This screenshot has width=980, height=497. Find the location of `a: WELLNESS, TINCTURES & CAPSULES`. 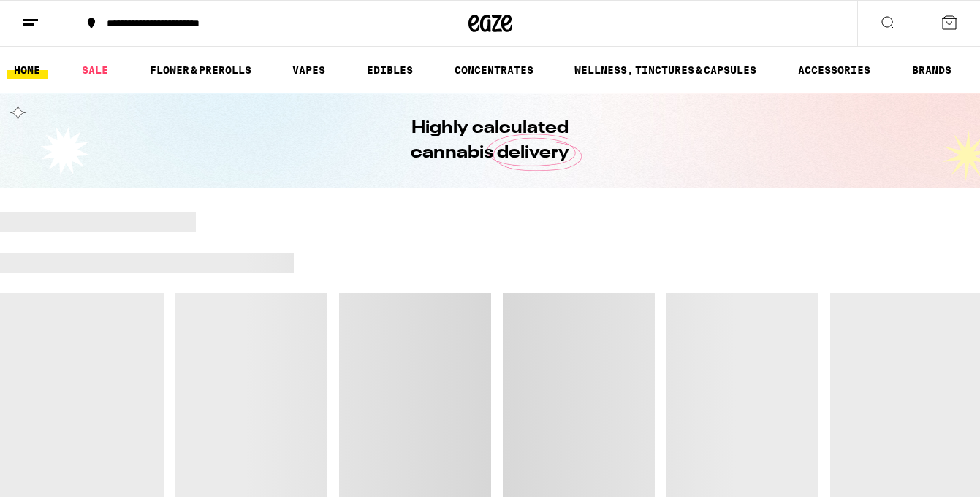

a: WELLNESS, TINCTURES & CAPSULES is located at coordinates (665, 70).